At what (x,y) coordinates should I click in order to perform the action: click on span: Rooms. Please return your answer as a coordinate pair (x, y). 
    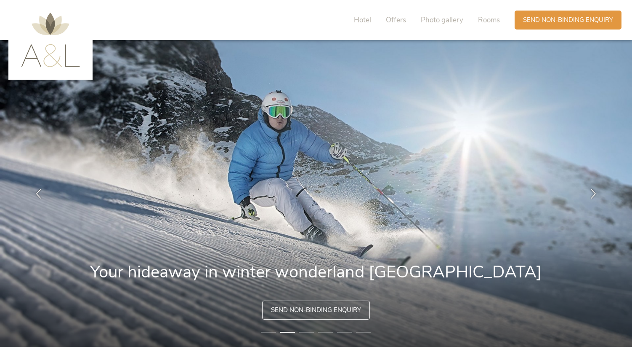
    Looking at the image, I should click on (489, 20).